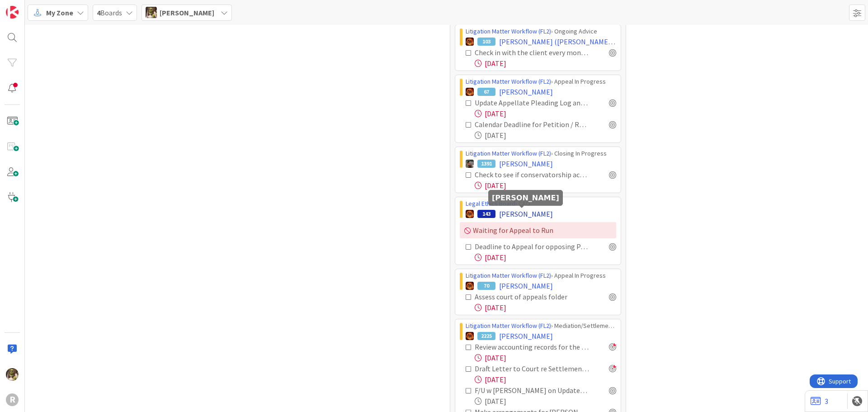 The image size is (868, 412). Describe the element at coordinates (531, 368) in the screenshot. I see `div: Draft Letter to Court re Settlement - attorney fees` at that location.